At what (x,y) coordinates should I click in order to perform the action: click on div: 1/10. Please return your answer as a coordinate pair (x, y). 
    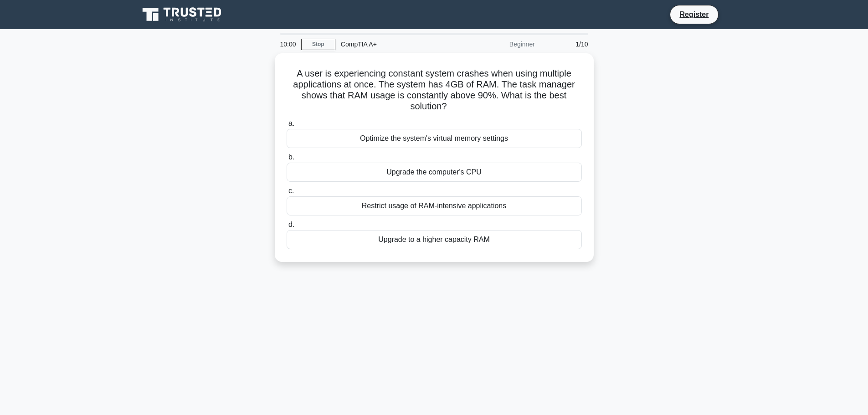
    Looking at the image, I should click on (567, 44).